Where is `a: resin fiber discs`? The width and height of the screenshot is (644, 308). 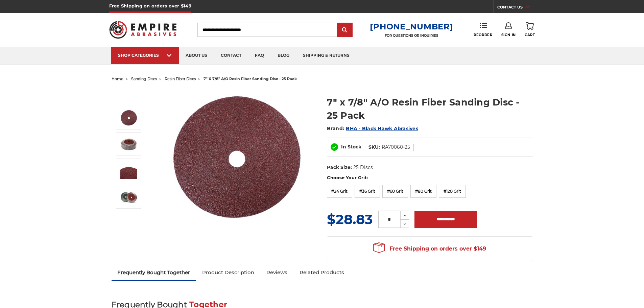 a: resin fiber discs is located at coordinates (180, 79).